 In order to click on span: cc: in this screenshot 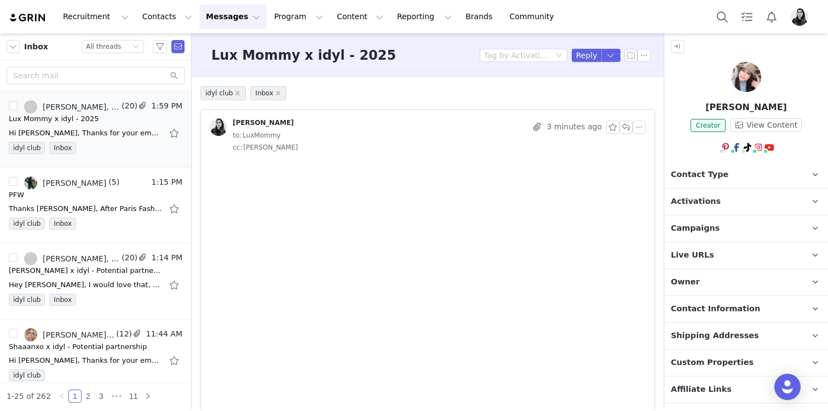, I will do `click(237, 147)`.